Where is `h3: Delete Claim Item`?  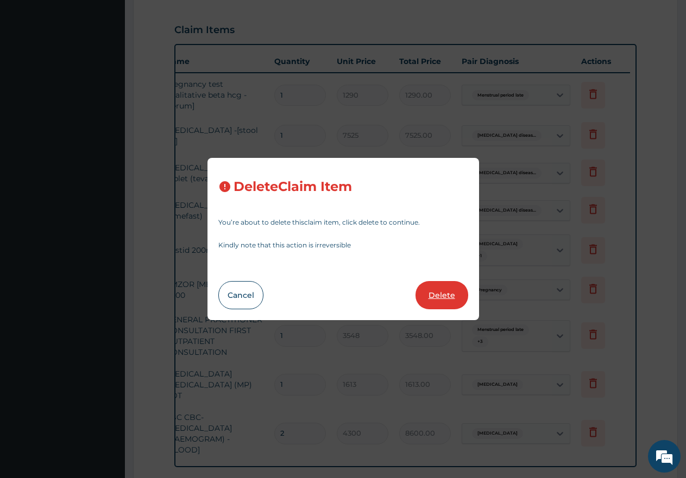 h3: Delete Claim Item is located at coordinates (293, 187).